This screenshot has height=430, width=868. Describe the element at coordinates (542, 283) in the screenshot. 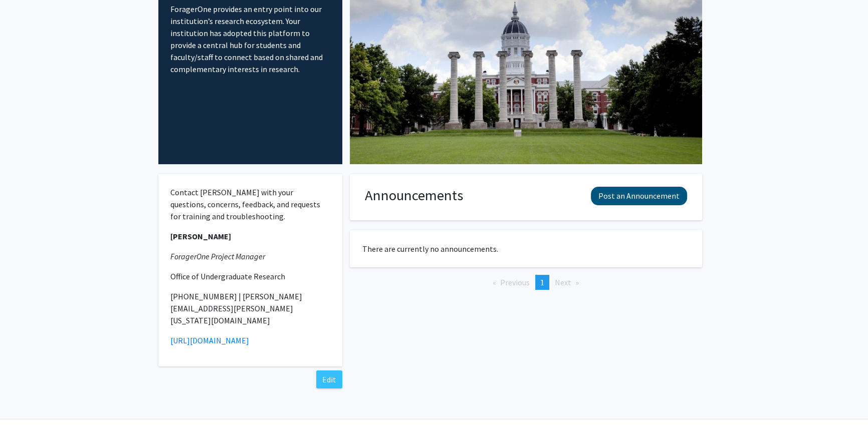

I see `span: 1` at that location.